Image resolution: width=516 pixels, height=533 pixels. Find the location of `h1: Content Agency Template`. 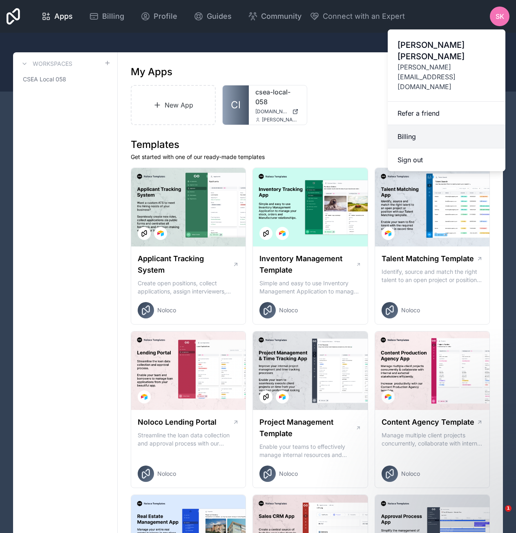

h1: Content Agency Template is located at coordinates (428, 422).